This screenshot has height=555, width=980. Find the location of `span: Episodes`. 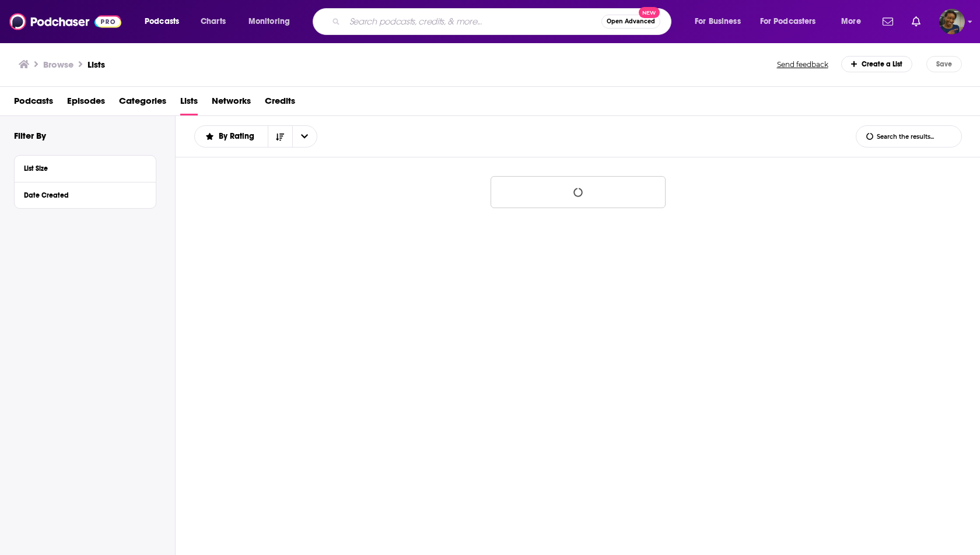

span: Episodes is located at coordinates (85, 103).